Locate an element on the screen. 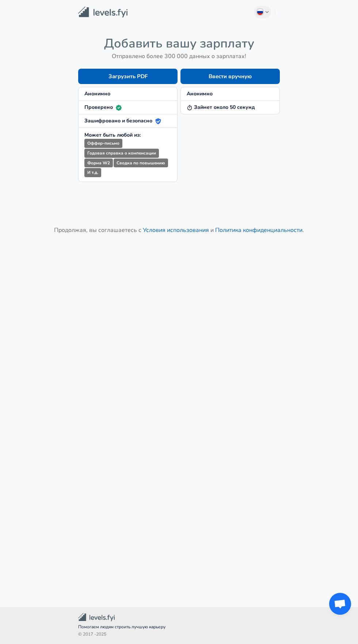  small: Оффер-письмо is located at coordinates (104, 143).